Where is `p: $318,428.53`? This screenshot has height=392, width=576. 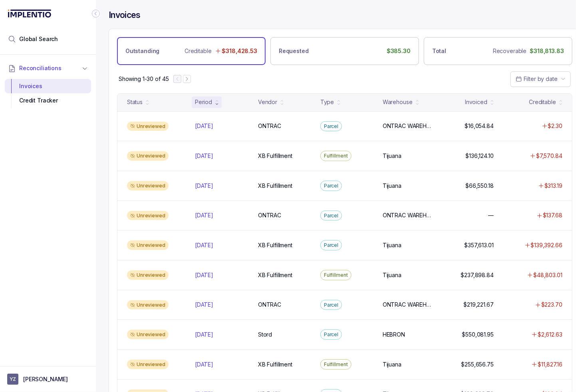
p: $318,428.53 is located at coordinates (239, 51).